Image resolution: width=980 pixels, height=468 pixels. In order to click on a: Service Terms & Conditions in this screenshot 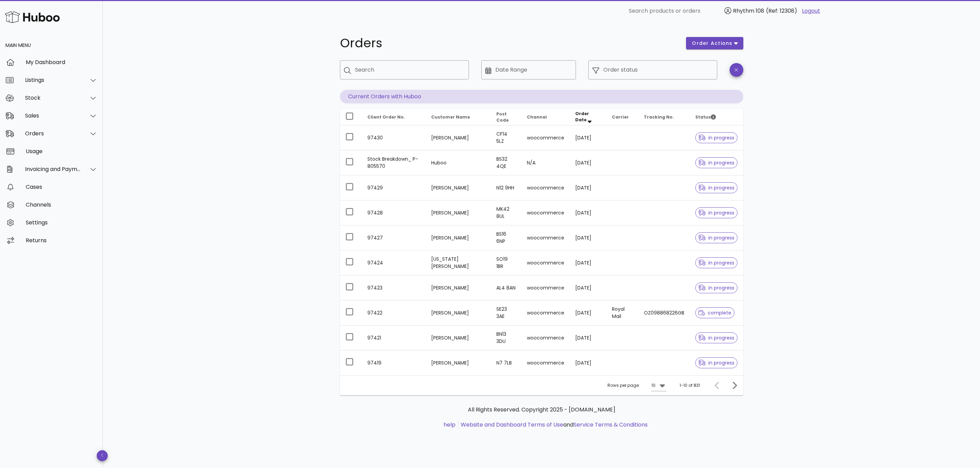, I will do `click(610, 425)`.